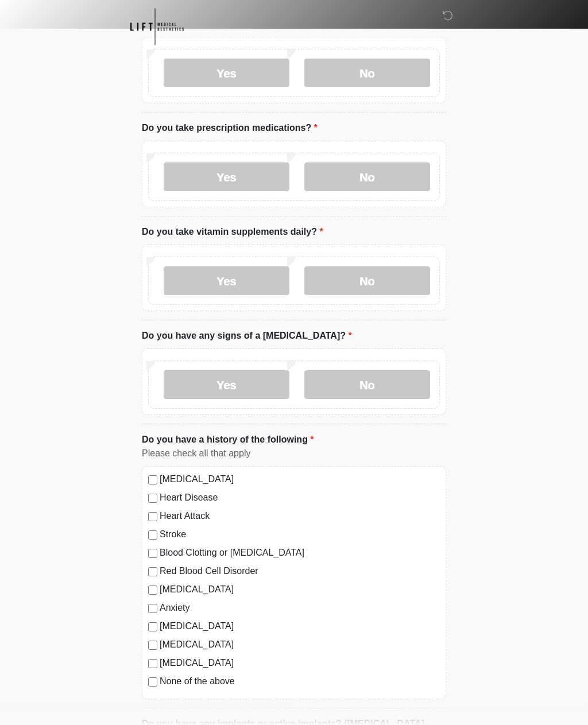 The image size is (588, 725). Describe the element at coordinates (300, 682) in the screenshot. I see `label: None of the above` at that location.